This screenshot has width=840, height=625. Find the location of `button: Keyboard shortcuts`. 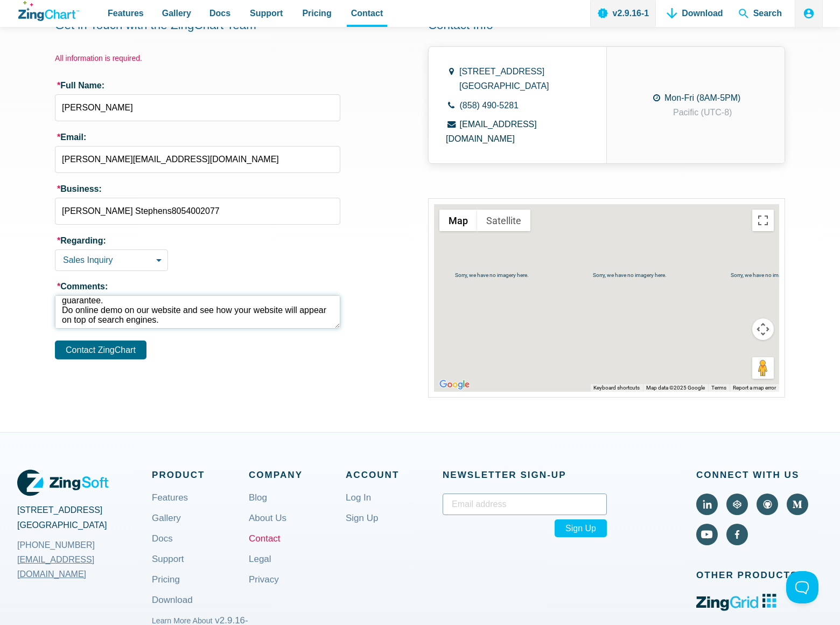

button: Keyboard shortcuts is located at coordinates (616, 387).